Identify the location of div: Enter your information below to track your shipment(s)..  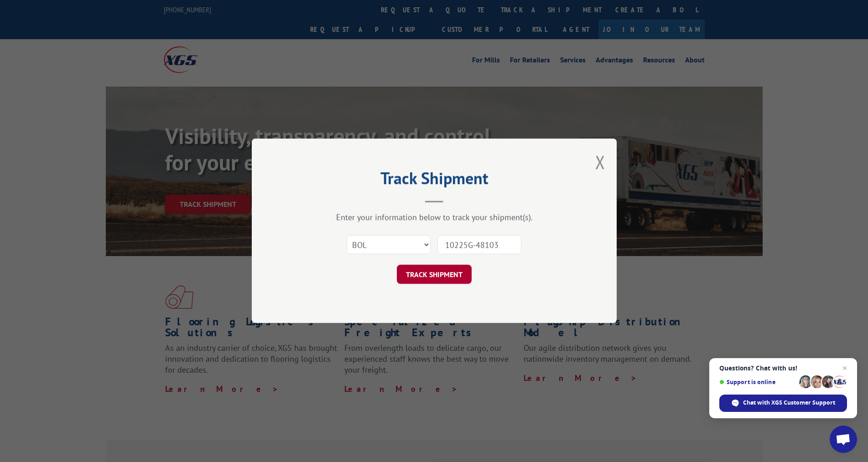
(435, 217).